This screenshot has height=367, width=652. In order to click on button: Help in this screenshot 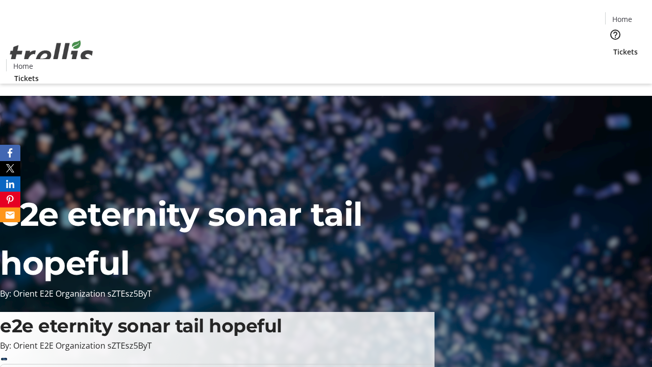, I will do `click(615, 35)`.